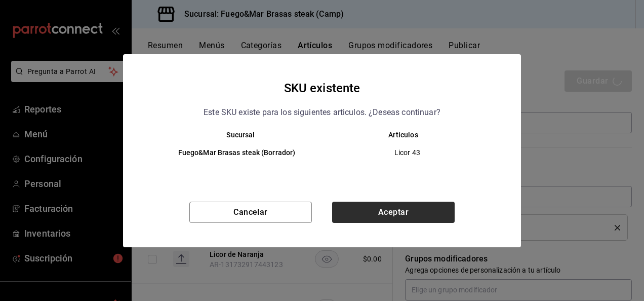 Image resolution: width=644 pixels, height=301 pixels. What do you see at coordinates (236, 153) in the screenshot?
I see `h6: Fuego&Mar Brasas steak (Borrador)` at bounding box center [236, 153].